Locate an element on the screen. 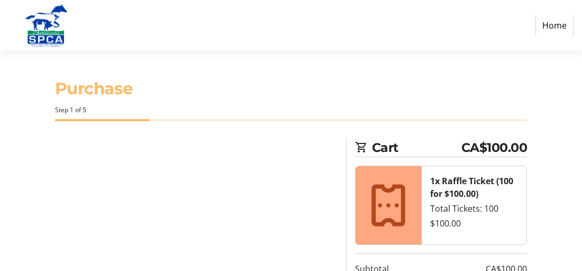 The image size is (582, 271). strong: 1x Raffle Ticket (100 for $100.00) is located at coordinates (471, 187).